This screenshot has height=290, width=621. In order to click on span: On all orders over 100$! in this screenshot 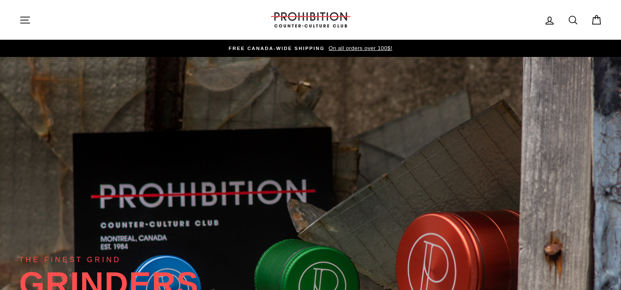, I will do `click(359, 48)`.